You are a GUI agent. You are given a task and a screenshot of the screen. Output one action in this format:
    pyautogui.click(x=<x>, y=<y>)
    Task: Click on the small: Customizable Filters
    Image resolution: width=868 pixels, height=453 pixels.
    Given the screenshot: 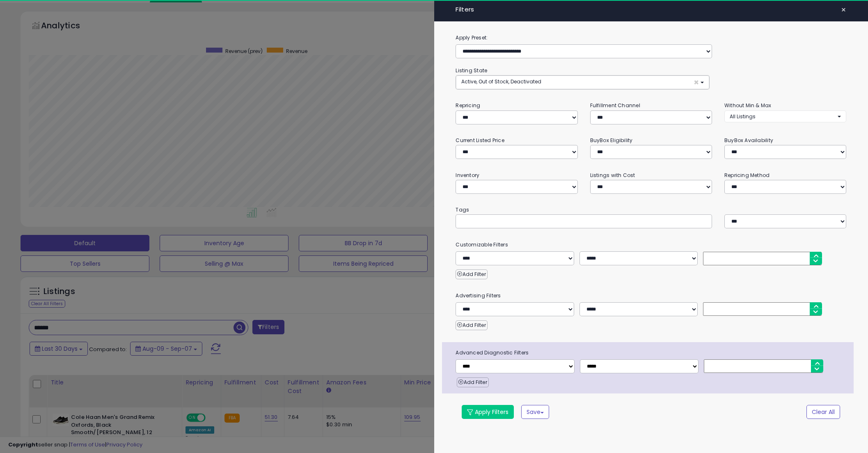 What is the action you would take?
    pyautogui.click(x=651, y=245)
    